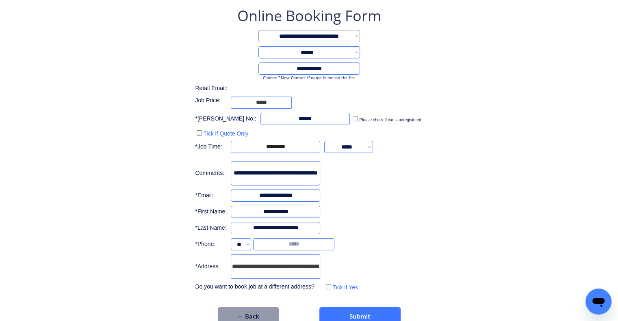 This screenshot has width=618, height=321. I want to click on label: Tick if Quote Only, so click(226, 134).